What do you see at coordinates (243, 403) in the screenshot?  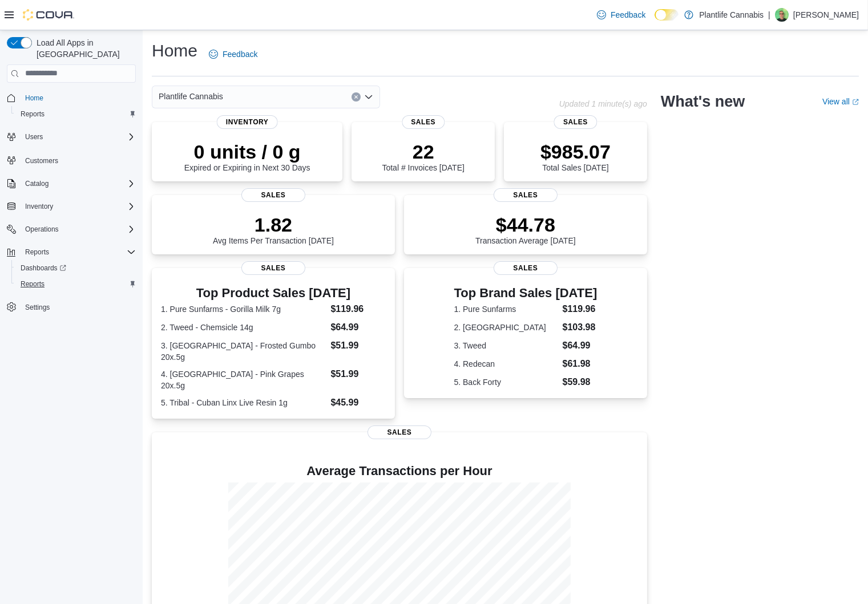 I see `dt: 5. Tribal - Cuban Linx Live Resin 1g` at bounding box center [243, 403].